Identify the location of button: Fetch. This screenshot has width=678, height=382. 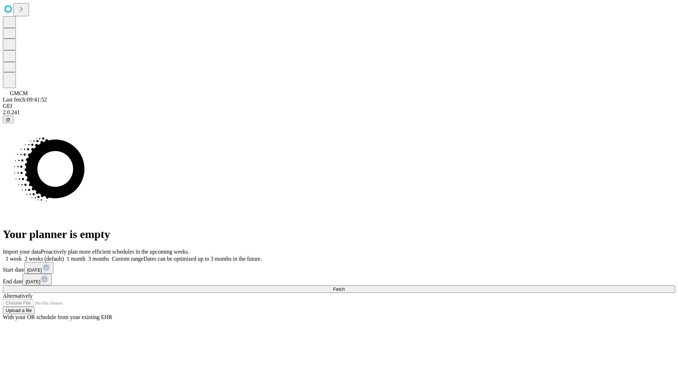
(339, 289).